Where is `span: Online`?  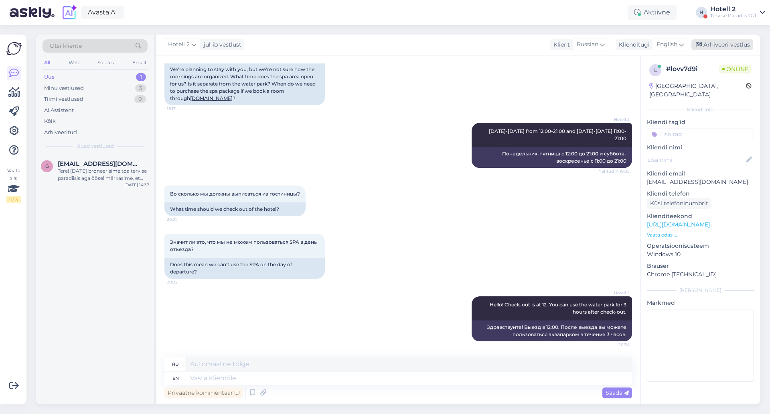 span: Online is located at coordinates (735, 69).